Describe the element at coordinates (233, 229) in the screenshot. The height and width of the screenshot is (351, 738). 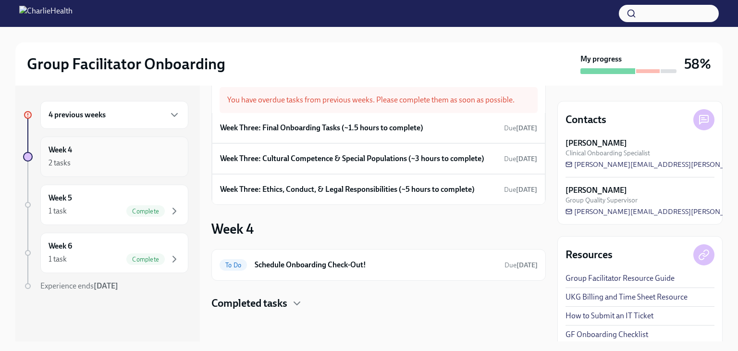
I see `h3: Week 4` at that location.